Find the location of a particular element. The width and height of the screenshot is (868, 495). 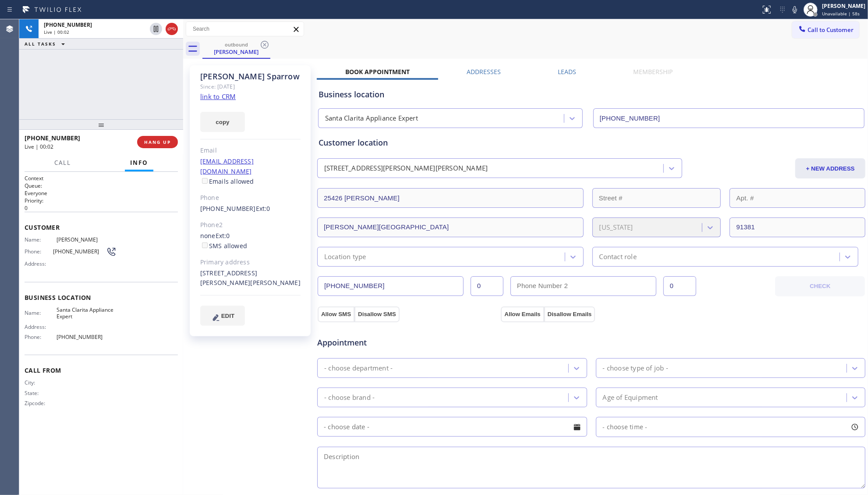

span: Zipcode: is located at coordinates (41, 403).